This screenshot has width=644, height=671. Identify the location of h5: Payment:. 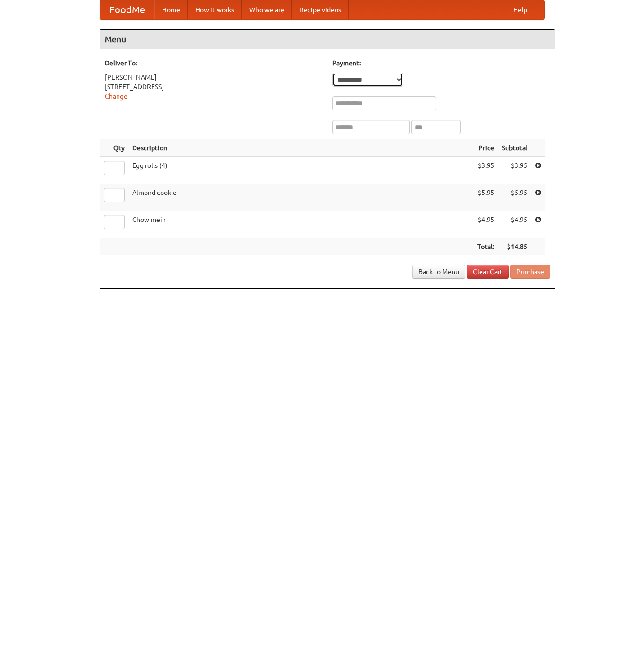
(442, 63).